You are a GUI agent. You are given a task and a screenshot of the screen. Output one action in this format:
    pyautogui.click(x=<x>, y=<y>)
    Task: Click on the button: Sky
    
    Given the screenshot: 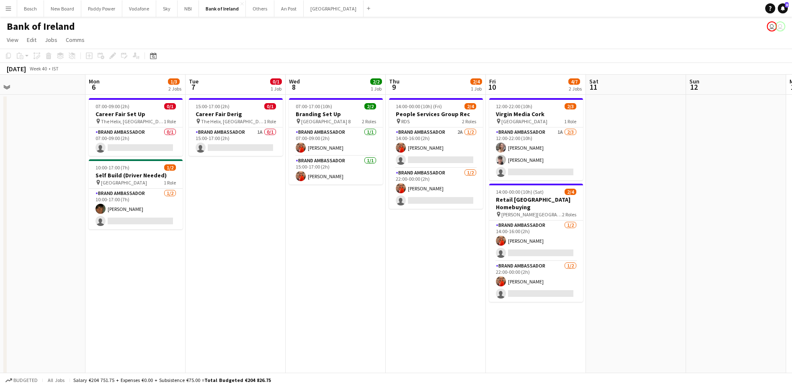 What is the action you would take?
    pyautogui.click(x=167, y=8)
    